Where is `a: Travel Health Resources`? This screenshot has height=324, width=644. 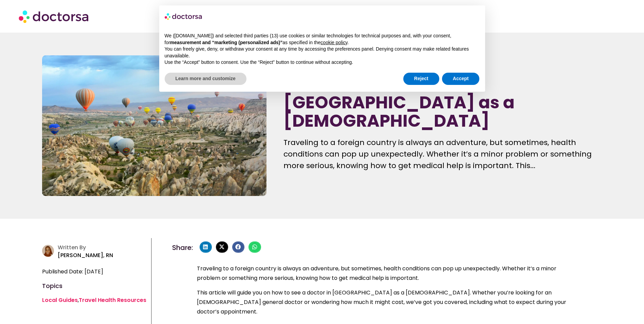
a: Travel Health Resources is located at coordinates (112, 300).